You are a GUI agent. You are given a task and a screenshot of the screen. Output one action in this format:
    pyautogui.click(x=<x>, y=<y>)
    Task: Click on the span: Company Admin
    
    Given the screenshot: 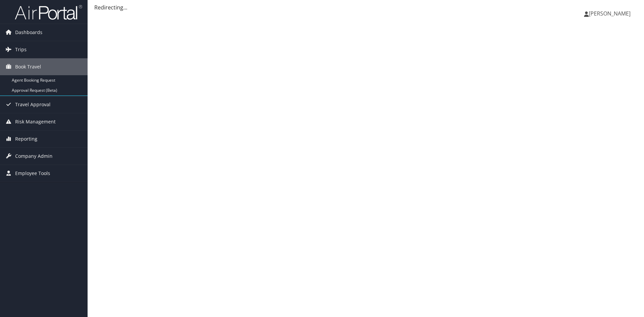 What is the action you would take?
    pyautogui.click(x=34, y=156)
    